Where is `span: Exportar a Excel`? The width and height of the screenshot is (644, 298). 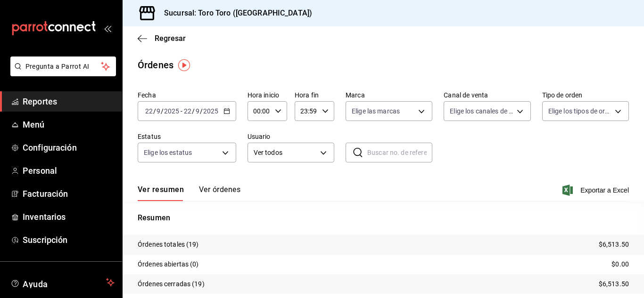 span: Exportar a Excel is located at coordinates (596, 190).